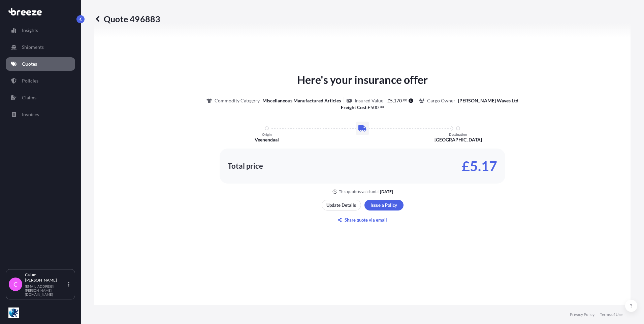  What do you see at coordinates (459, 134) in the screenshot?
I see `p: Destination` at bounding box center [459, 134].